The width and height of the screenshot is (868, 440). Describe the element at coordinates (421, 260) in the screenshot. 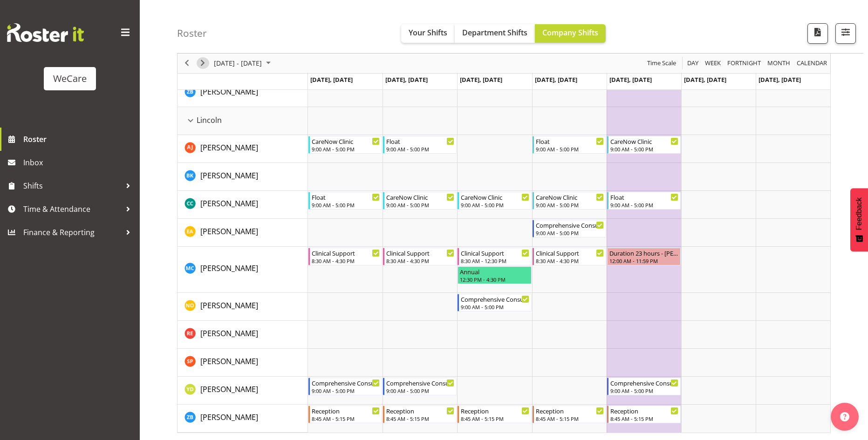

I see `div: 8:30 AM - 4:30 PM` at that location.